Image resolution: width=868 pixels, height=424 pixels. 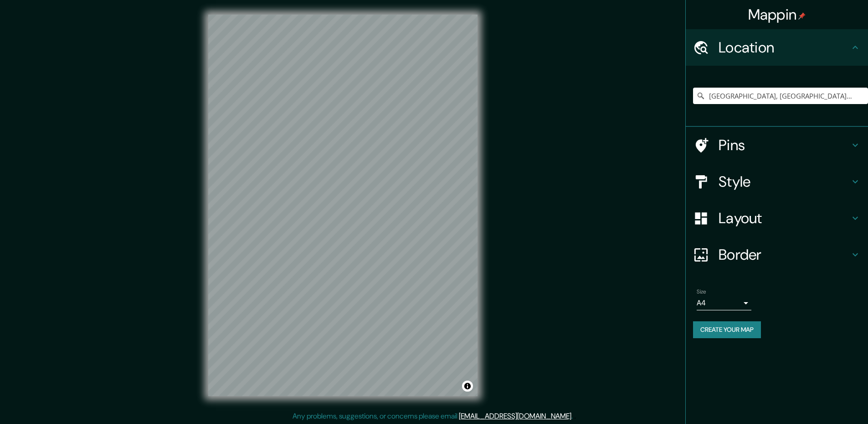 I want to click on div: A4, so click(x=724, y=303).